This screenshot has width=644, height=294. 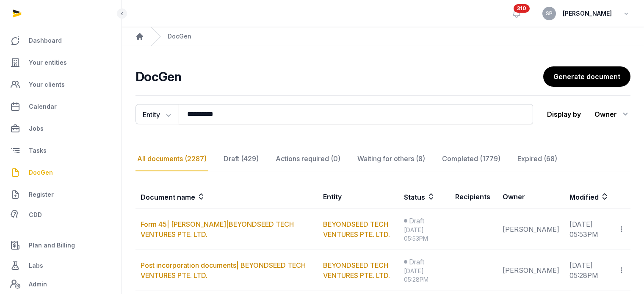 What do you see at coordinates (38, 151) in the screenshot?
I see `span: Tasks` at bounding box center [38, 151].